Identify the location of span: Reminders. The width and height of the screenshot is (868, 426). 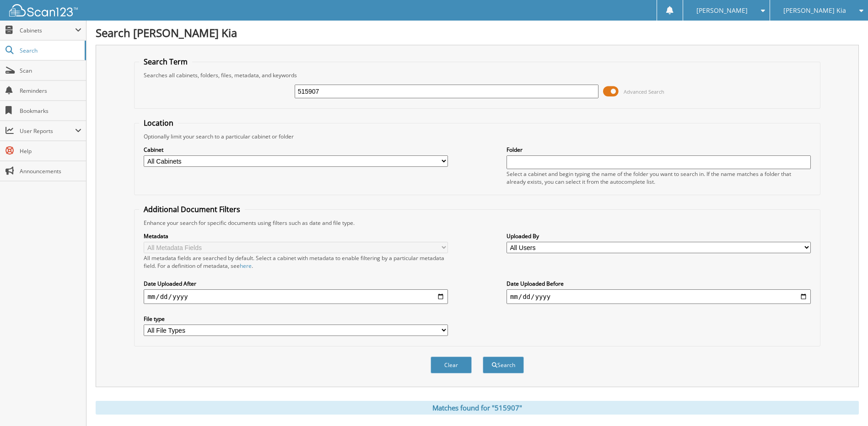
(50, 90).